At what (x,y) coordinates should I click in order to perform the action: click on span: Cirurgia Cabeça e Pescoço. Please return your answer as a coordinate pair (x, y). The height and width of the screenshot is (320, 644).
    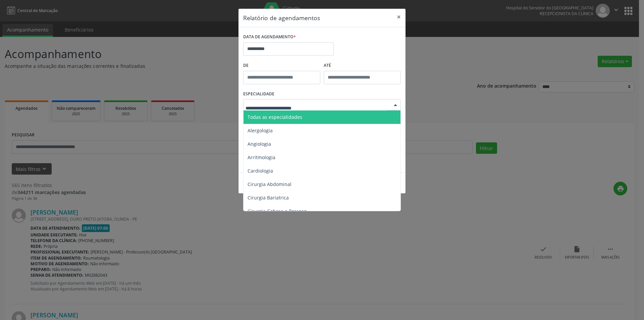
    Looking at the image, I should click on (277, 211).